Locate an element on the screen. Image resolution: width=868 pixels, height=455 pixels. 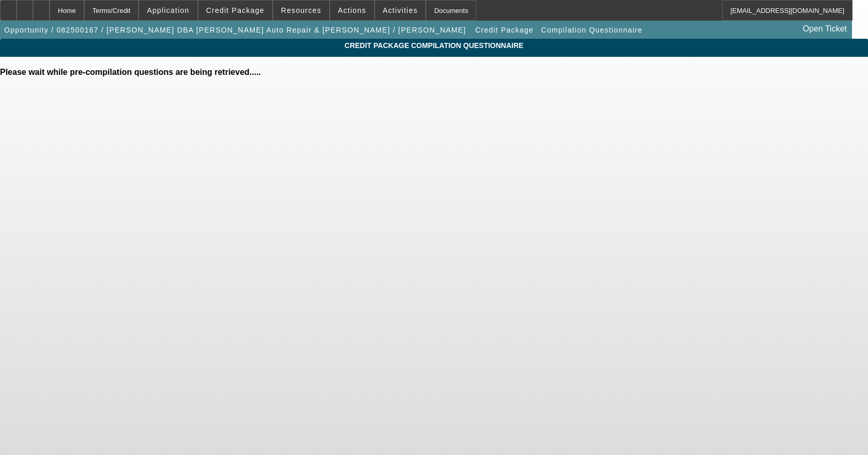
button: Application is located at coordinates (168, 10).